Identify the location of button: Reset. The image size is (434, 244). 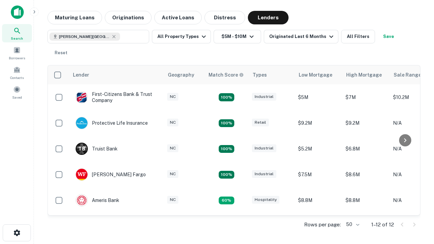
(61, 53).